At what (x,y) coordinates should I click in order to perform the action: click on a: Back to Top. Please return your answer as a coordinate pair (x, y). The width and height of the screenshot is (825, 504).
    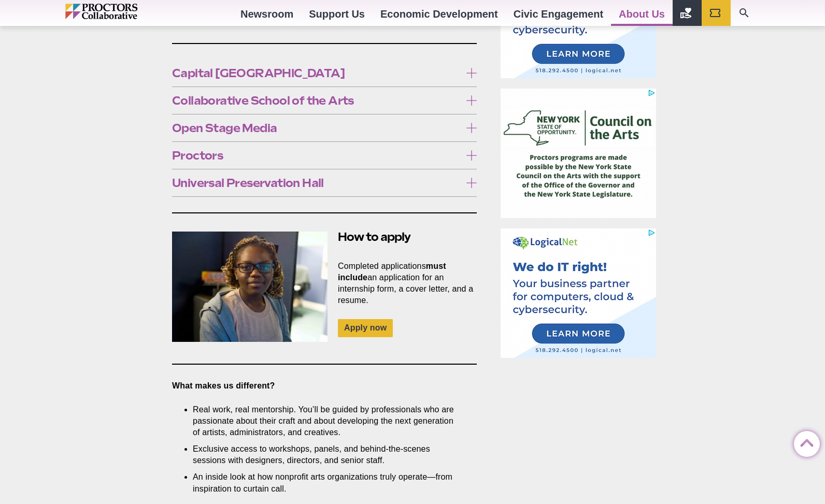
    Looking at the image, I should click on (805, 441).